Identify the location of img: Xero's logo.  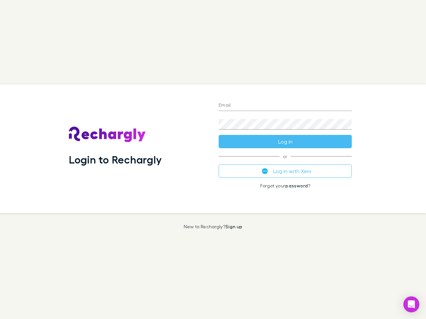
(265, 171).